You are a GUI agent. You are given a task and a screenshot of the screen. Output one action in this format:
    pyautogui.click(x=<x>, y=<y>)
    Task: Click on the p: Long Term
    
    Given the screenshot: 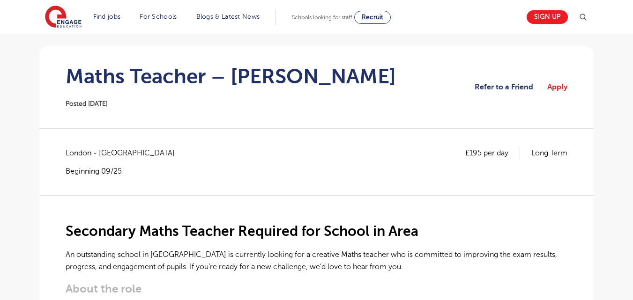 What is the action you would take?
    pyautogui.click(x=549, y=153)
    